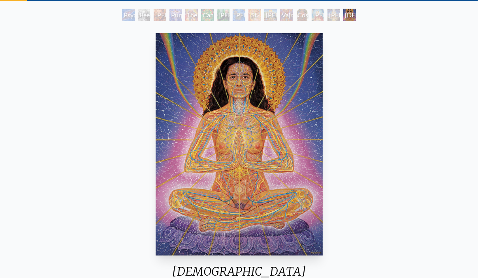 The height and width of the screenshot is (278, 478). What do you see at coordinates (128, 15) in the screenshot?
I see `div: Psychedelic Healing` at bounding box center [128, 15].